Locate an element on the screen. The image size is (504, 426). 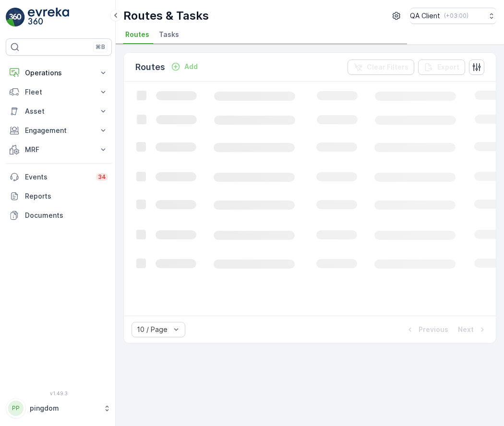
div: PP is located at coordinates (16, 408).